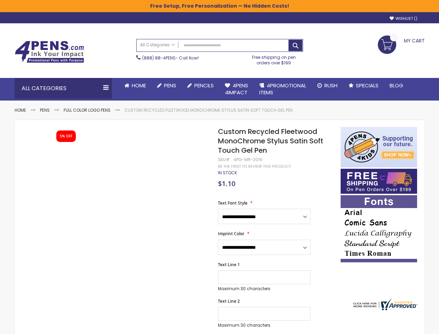 The width and height of the screenshot is (439, 334). Describe the element at coordinates (379, 181) in the screenshot. I see `img: Free shipping on orders over $199` at that location.